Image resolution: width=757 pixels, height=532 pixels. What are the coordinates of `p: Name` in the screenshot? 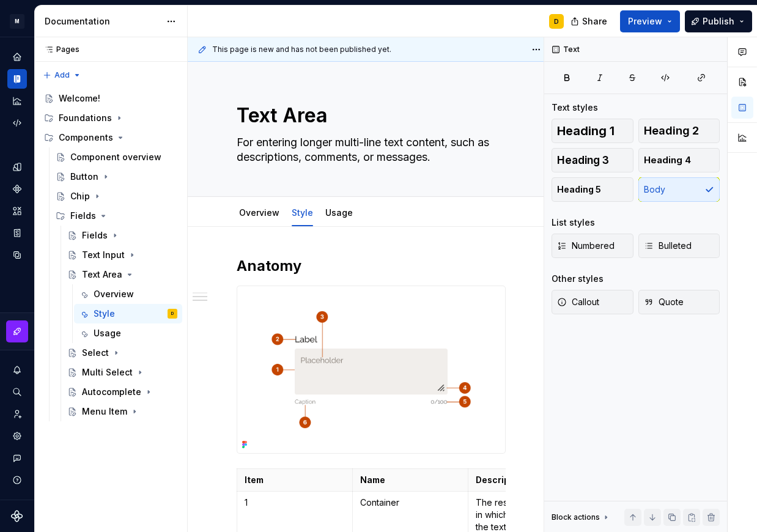 It's located at (411, 479).